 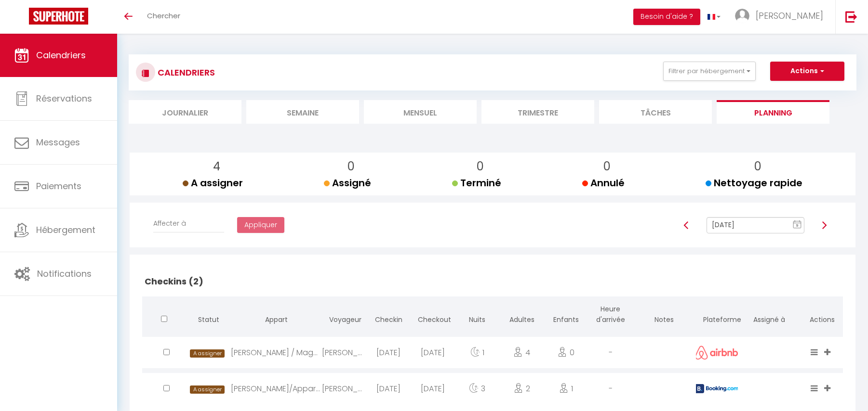 I want to click on img: arrow-right3.svg, so click(x=824, y=226).